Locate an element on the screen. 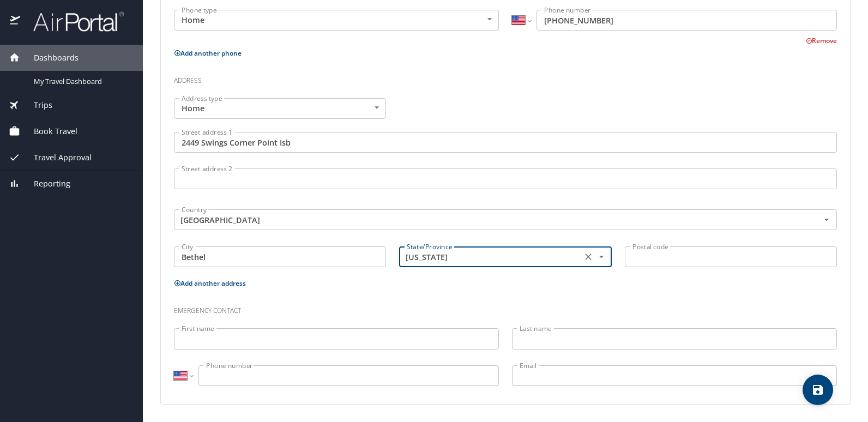 The height and width of the screenshot is (422, 868). span: Reporting is located at coordinates (45, 184).